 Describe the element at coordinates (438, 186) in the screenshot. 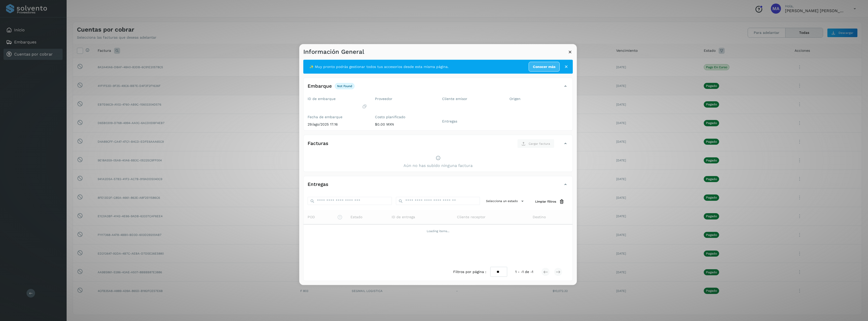

I see `div: Entregas` at that location.